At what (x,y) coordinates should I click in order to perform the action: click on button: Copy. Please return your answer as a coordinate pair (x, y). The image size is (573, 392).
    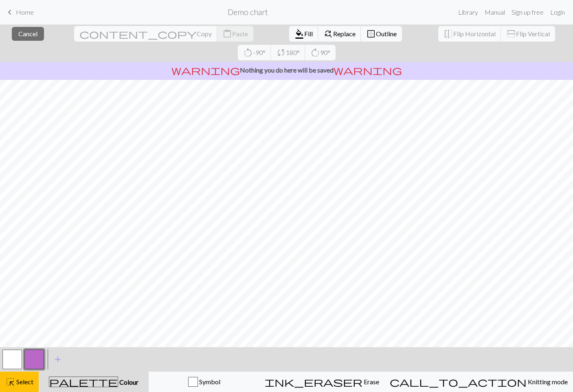
    Looking at the image, I should click on (146, 34).